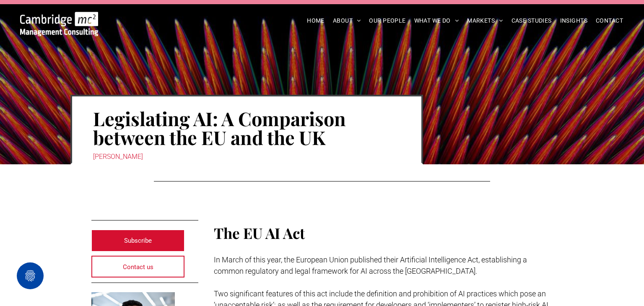 Image resolution: width=644 pixels, height=306 pixels. I want to click on a: Contact us, so click(138, 267).